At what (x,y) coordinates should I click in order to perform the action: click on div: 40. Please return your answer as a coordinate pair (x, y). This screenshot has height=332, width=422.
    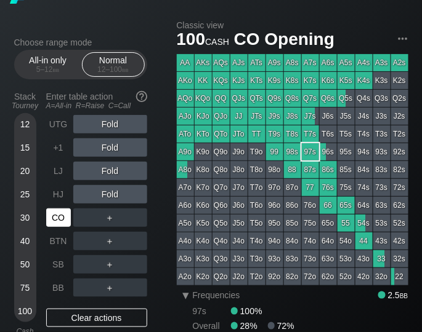
    Looking at the image, I should click on (25, 241).